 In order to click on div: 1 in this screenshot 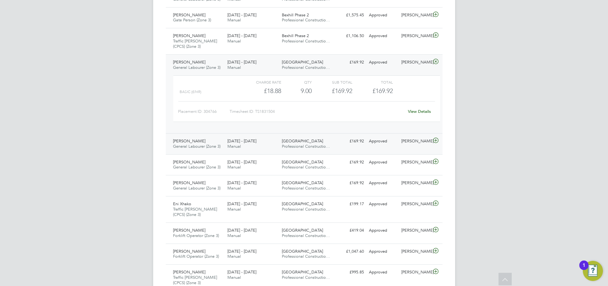, I will do `click(583, 269)`.